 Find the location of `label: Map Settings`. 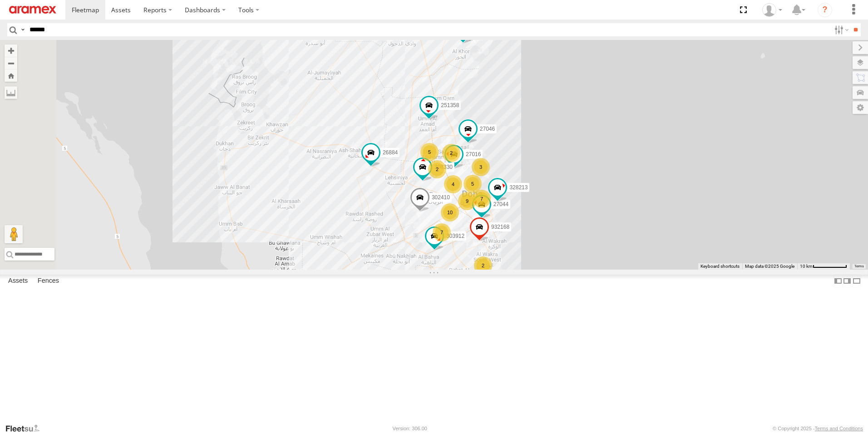

label: Map Settings is located at coordinates (860, 108).